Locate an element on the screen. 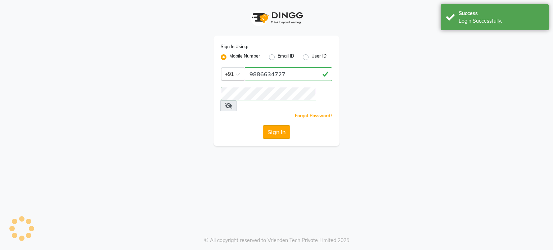 Image resolution: width=553 pixels, height=250 pixels. div: Login Successfully. is located at coordinates (501, 21).